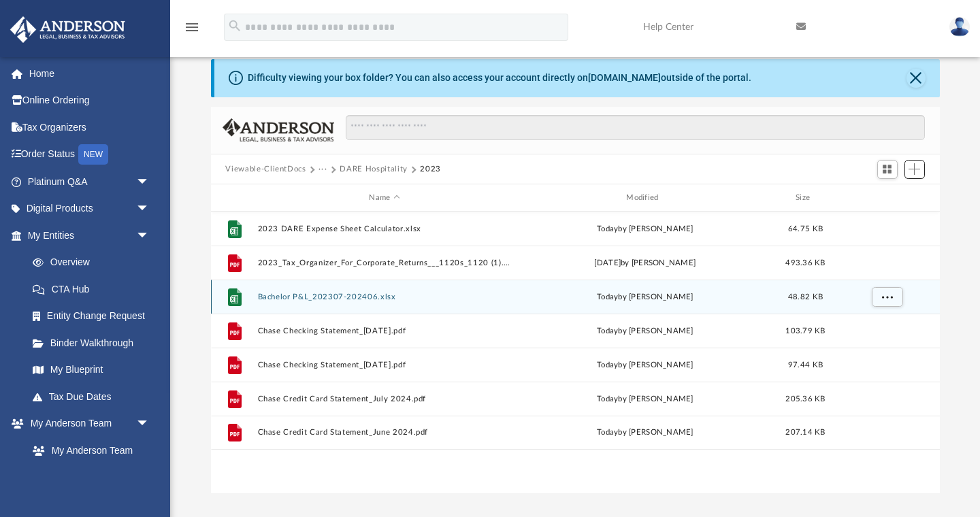 This screenshot has width=980, height=517. Describe the element at coordinates (235, 26) in the screenshot. I see `i: search` at that location.